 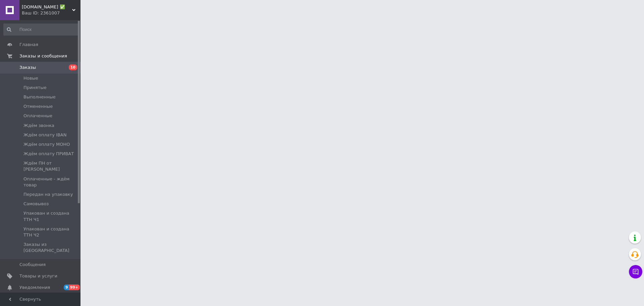 I want to click on span: Передан на упаковку, so click(x=48, y=194).